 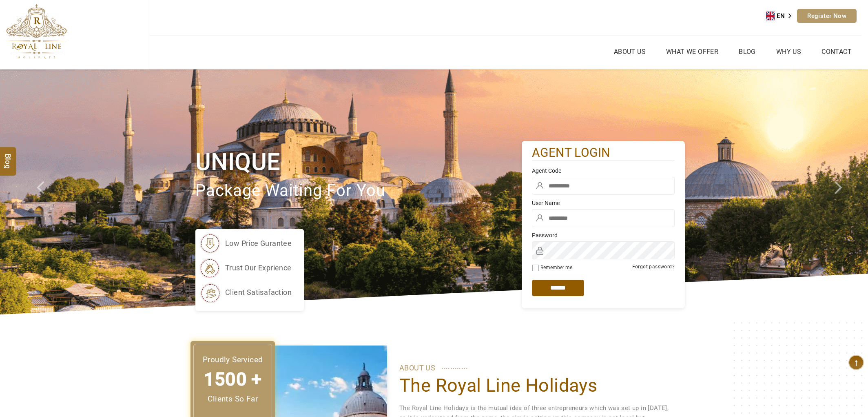 What do you see at coordinates (630, 52) in the screenshot?
I see `a: About Us` at bounding box center [630, 52].